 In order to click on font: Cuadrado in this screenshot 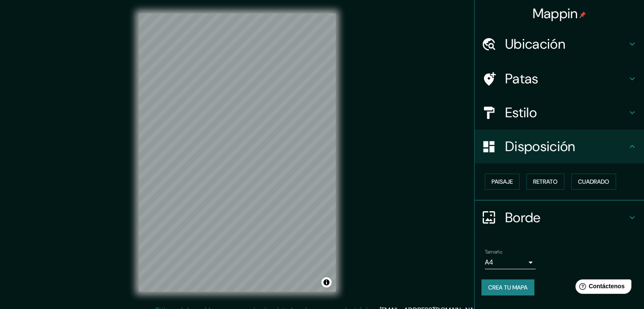, I will do `click(594, 182)`.